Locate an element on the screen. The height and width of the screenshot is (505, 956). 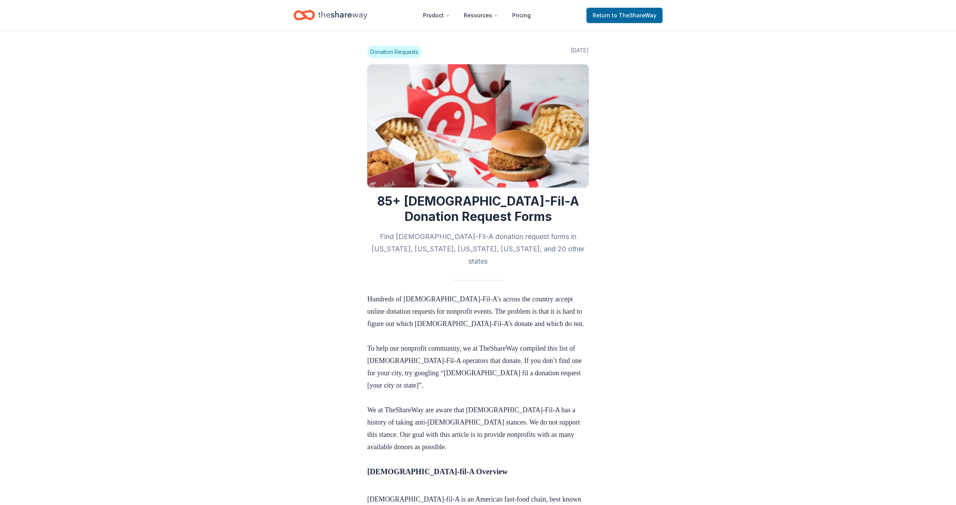
a: Home is located at coordinates (330, 15).